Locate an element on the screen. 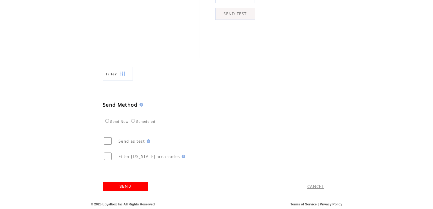 This screenshot has height=209, width=433. span: © 2025 Loyalbox Inc All Rights Reserved is located at coordinates (123, 205).